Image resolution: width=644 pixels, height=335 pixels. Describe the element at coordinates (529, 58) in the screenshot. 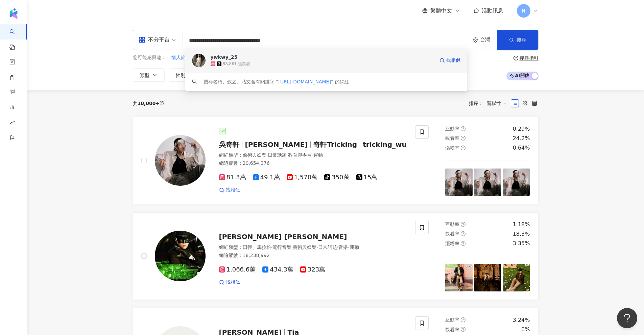

I see `div: 搜尋指引` at that location.